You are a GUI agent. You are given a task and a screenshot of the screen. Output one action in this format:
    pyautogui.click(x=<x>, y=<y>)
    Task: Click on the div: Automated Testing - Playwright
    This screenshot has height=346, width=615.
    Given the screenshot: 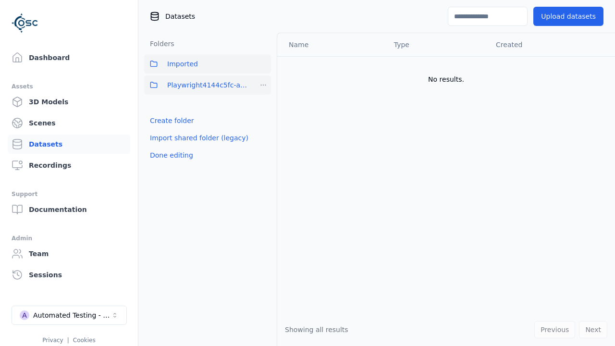 What is the action you would take?
    pyautogui.click(x=72, y=315)
    